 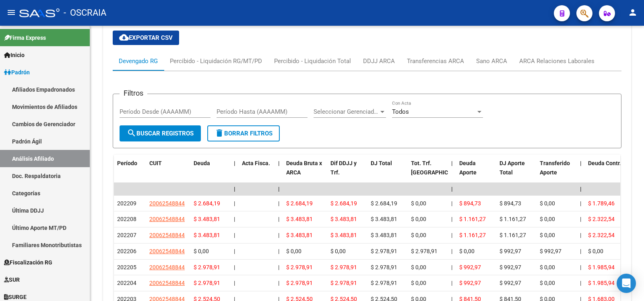 What do you see at coordinates (492, 61) in the screenshot?
I see `div: Sano ARCA` at bounding box center [492, 61].